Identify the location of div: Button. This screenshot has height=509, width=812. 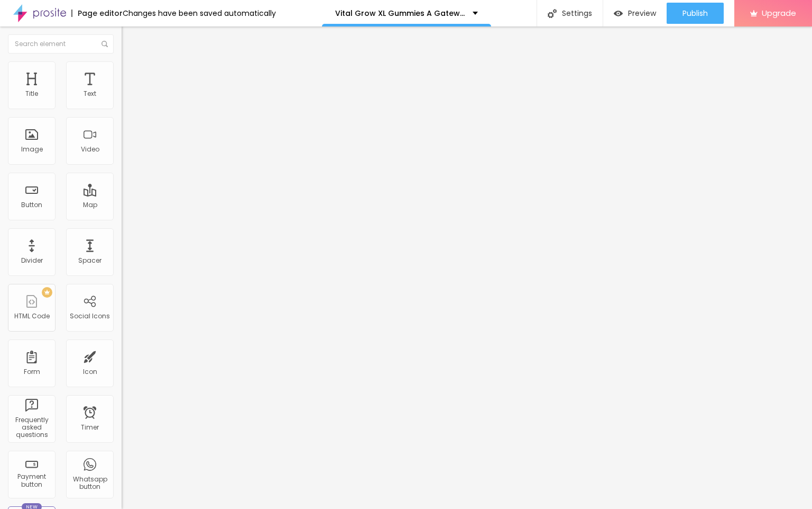
(31, 205).